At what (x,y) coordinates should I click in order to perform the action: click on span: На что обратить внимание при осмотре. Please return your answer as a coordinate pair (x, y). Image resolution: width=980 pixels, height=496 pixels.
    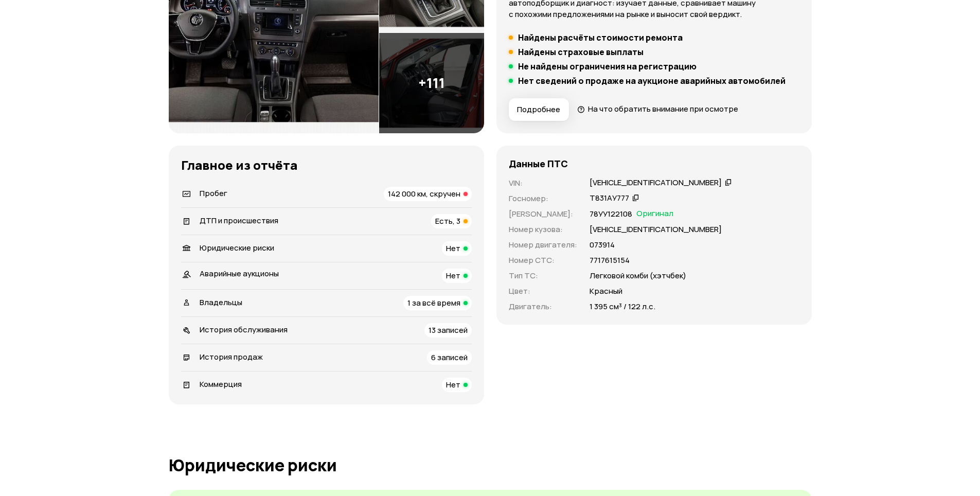
    Looking at the image, I should click on (663, 108).